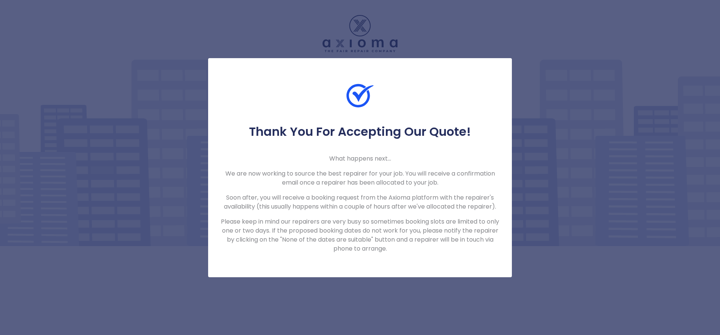  Describe the element at coordinates (360, 235) in the screenshot. I see `p: Please keep in mind our repairers are very busy so sometimes booking slots are limited to only on...` at that location.